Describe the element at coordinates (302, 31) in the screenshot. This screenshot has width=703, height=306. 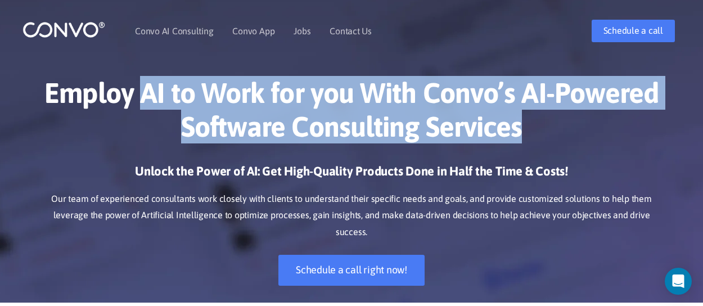
I see `a: Jobs` at that location.